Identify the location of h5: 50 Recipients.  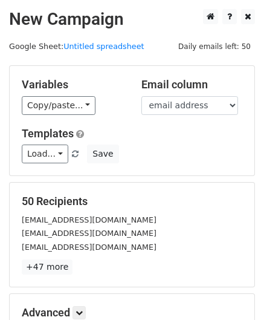
(132, 201).